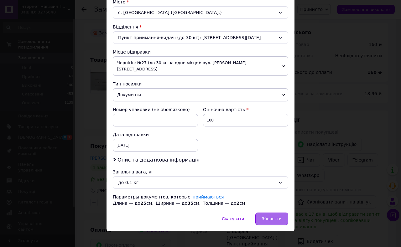 The image size is (401, 247). What do you see at coordinates (200, 172) in the screenshot?
I see `div: Загальна вага, кг` at bounding box center [200, 172].